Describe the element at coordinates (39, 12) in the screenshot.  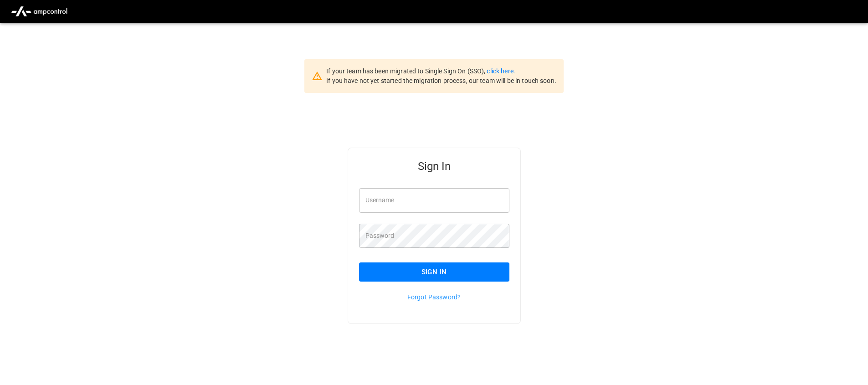
I see `img: ampcontrol.io logo` at that location.